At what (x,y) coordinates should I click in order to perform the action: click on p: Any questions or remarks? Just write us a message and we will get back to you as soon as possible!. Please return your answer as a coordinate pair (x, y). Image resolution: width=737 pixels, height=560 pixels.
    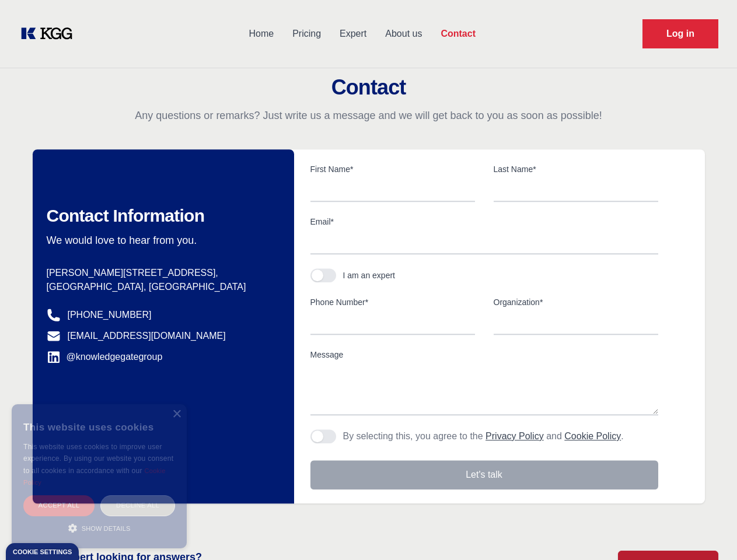
    Looking at the image, I should click on (368, 115).